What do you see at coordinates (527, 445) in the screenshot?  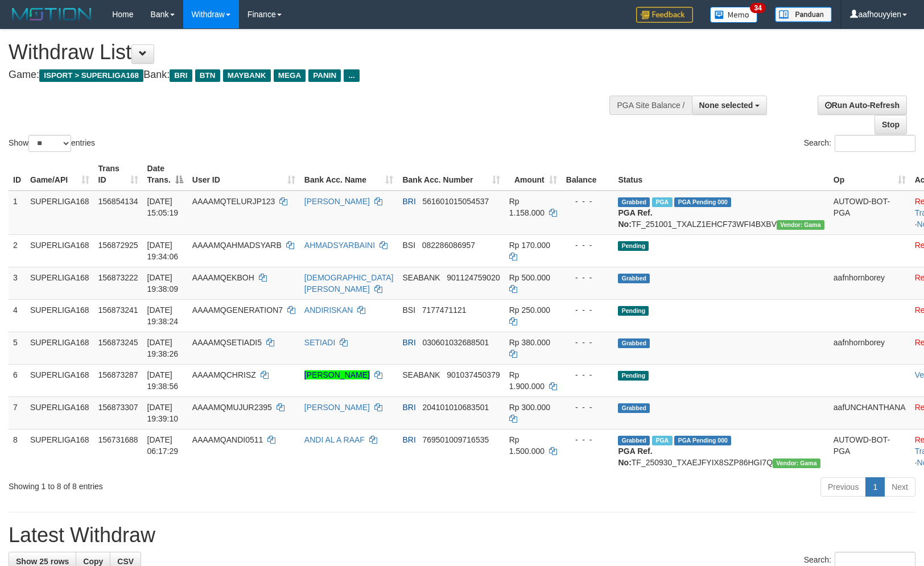 I see `span: Rp 1.500.000` at bounding box center [527, 445].